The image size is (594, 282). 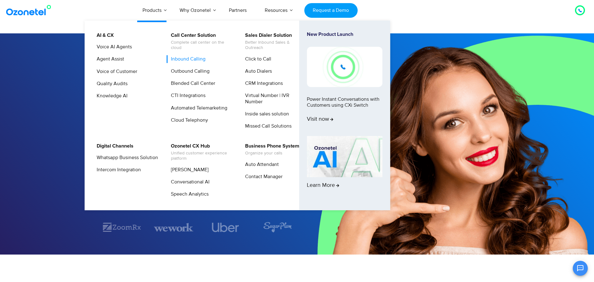 I want to click on a: Call Center SolutionComplete call center on the cloud, so click(x=200, y=41).